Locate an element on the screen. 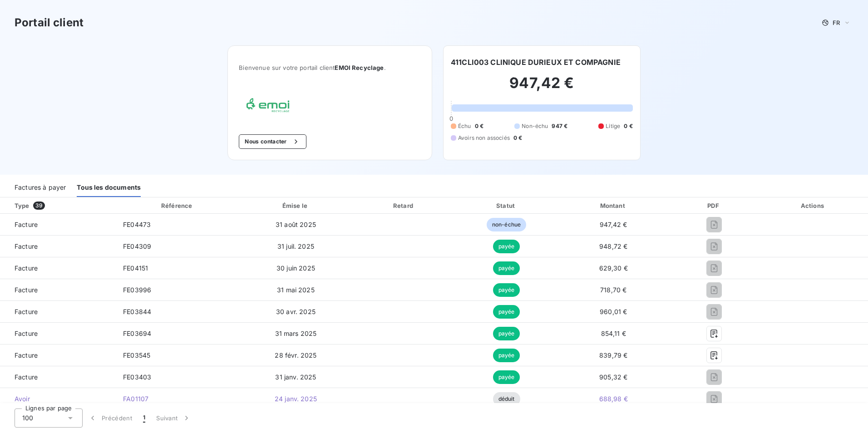 Image resolution: width=868 pixels, height=433 pixels. div: Émise le is located at coordinates (295, 206).